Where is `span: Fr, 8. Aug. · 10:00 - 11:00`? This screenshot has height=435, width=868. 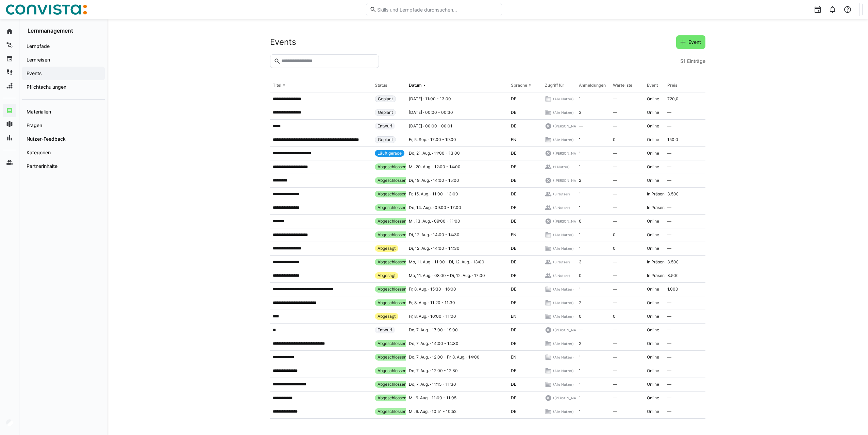 span: Fr, 8. Aug. · 10:00 - 11:00 is located at coordinates (433, 316).